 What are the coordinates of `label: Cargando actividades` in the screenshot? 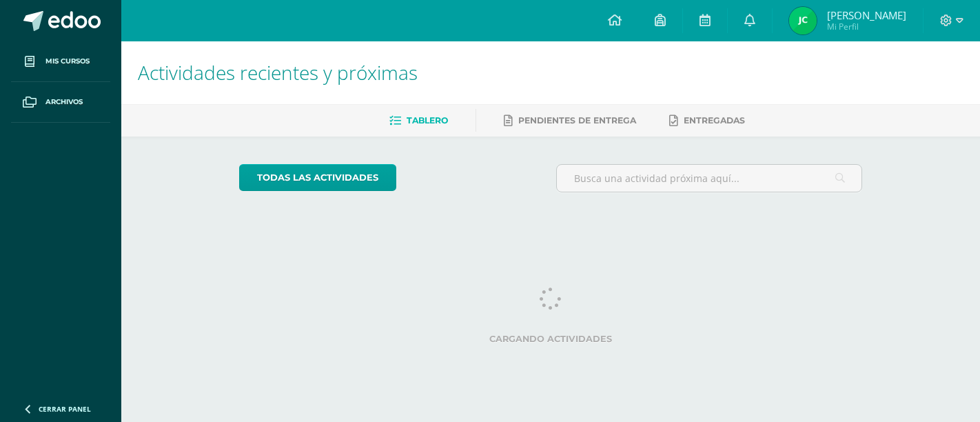 It's located at (551, 338).